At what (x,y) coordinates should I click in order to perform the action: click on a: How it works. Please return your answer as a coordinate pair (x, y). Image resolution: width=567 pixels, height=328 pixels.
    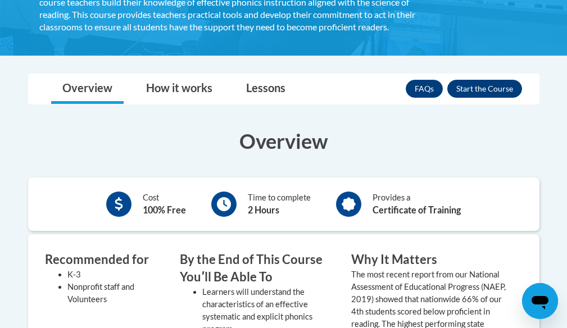
    Looking at the image, I should click on (179, 89).